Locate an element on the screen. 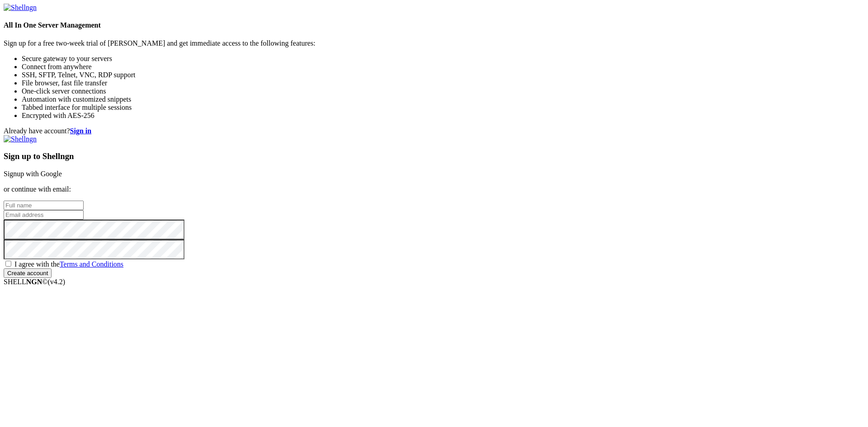 This screenshot has width=868, height=427. span: I agree with the is located at coordinates (69, 264).